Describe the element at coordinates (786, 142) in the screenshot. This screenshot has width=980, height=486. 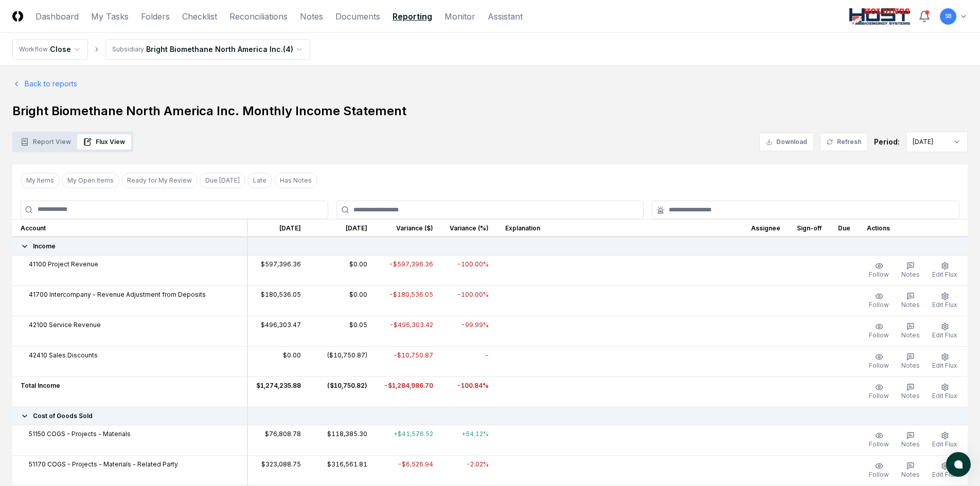
I see `button: Download` at that location.